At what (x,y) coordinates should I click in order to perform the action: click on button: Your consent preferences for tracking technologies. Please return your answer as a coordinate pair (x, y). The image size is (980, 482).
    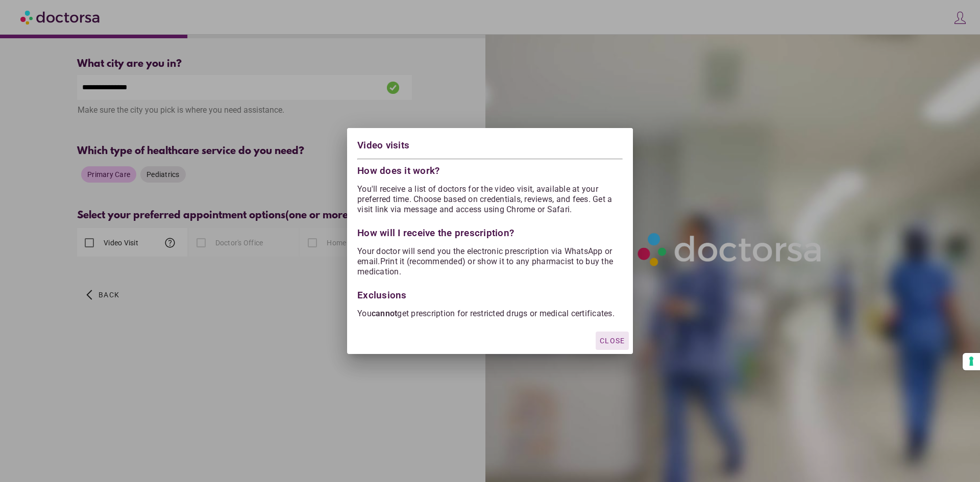
    Looking at the image, I should click on (971, 362).